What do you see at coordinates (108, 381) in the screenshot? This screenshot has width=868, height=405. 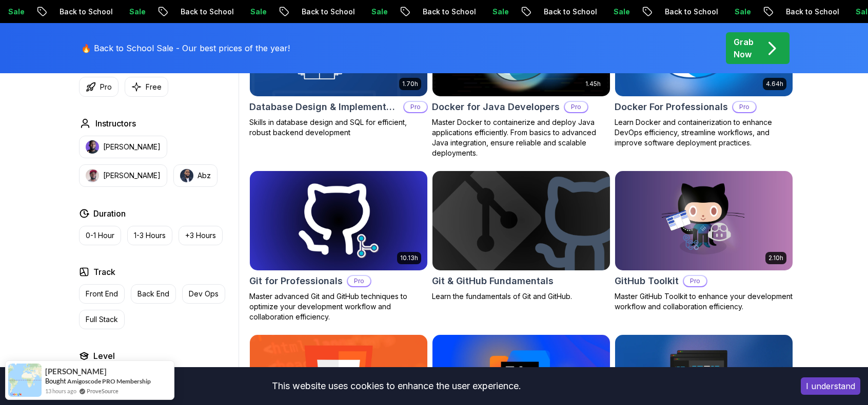 I see `a: Amigoscode PRO Membership` at bounding box center [108, 381].